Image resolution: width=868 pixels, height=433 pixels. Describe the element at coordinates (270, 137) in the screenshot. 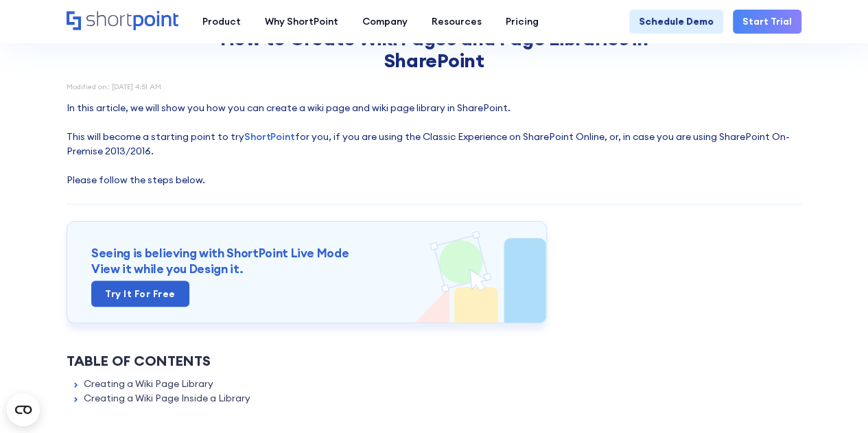

I see `a: ShortPoint` at that location.